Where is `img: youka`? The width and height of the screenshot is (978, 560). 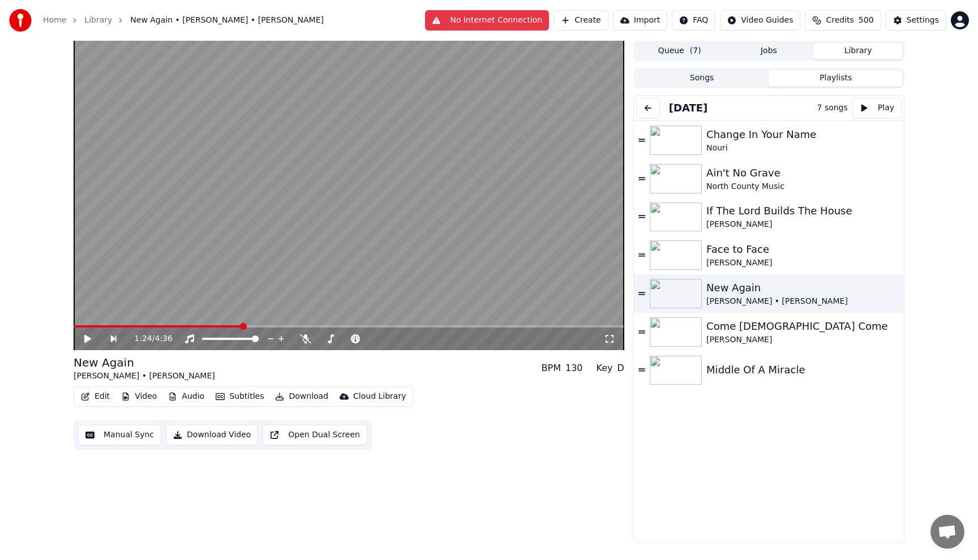
img: youka is located at coordinates (20, 20).